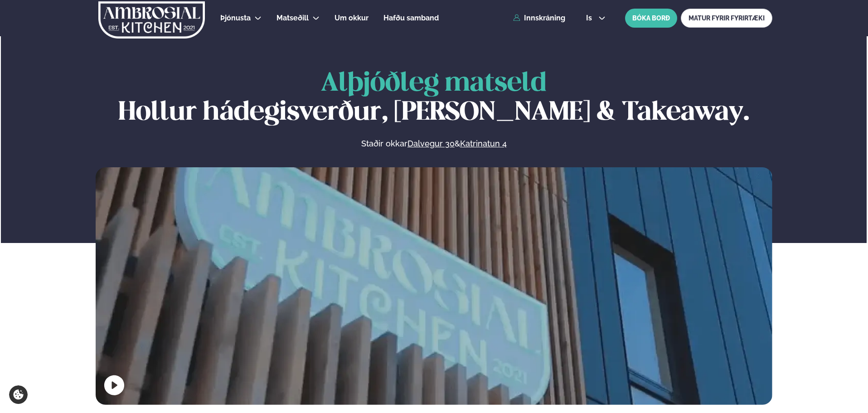 The height and width of the screenshot is (413, 868). Describe the element at coordinates (351, 18) in the screenshot. I see `a: Um okkur` at that location.